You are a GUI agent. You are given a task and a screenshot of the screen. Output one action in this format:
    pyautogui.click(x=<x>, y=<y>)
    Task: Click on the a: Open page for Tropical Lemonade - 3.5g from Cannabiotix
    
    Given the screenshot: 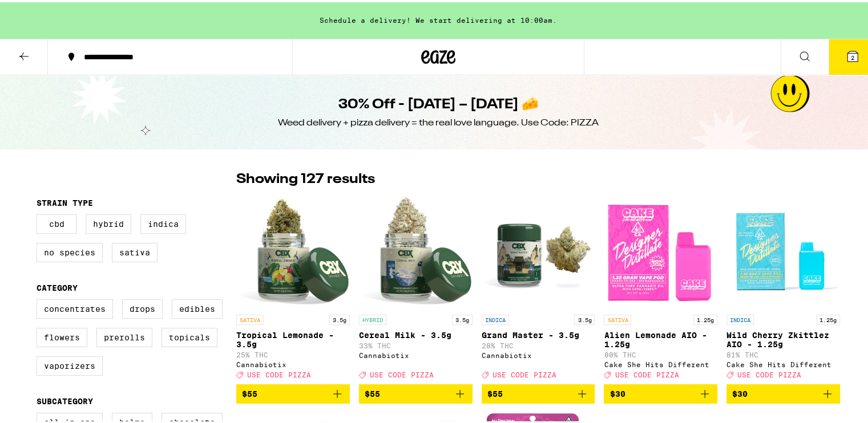 What is the action you would take?
    pyautogui.click(x=293, y=288)
    